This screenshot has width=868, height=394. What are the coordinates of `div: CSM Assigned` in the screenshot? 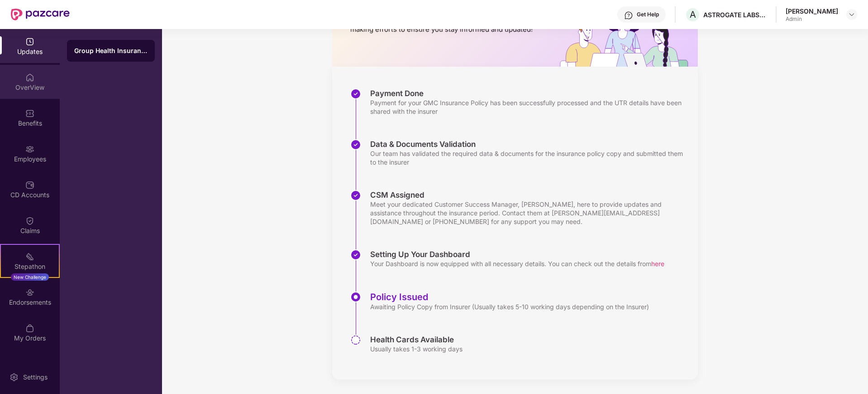 It's located at (530, 195).